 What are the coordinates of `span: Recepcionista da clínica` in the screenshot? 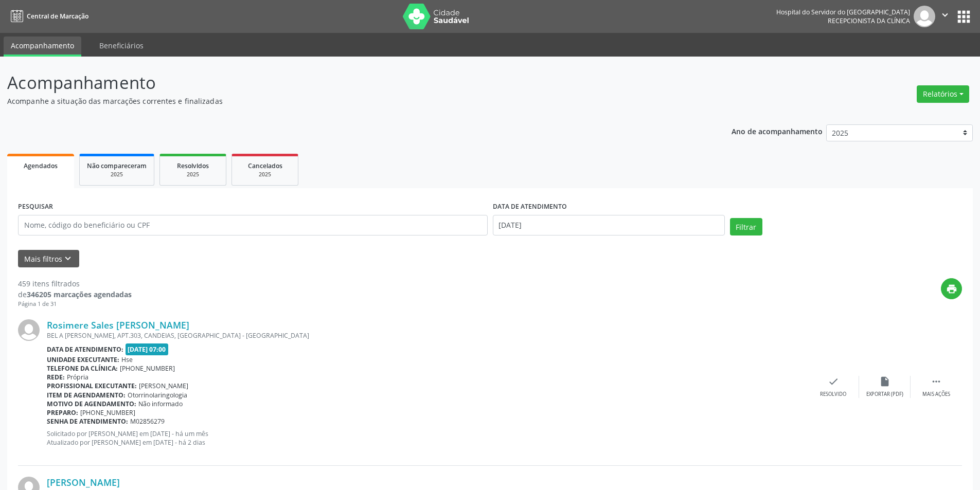 It's located at (869, 21).